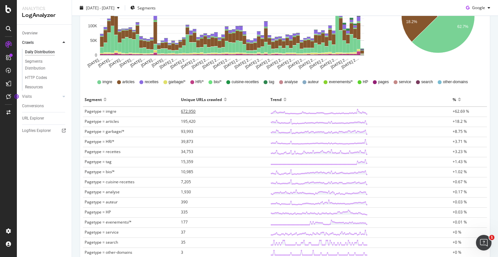  Describe the element at coordinates (186, 181) in the screenshot. I see `span: 7,205` at that location.